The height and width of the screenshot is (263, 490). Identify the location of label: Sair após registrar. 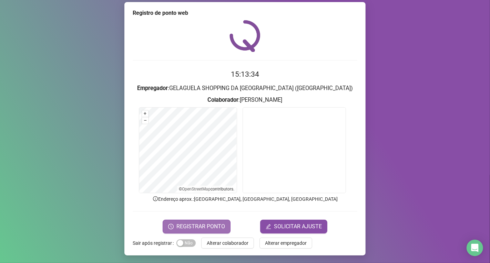
(154, 243).